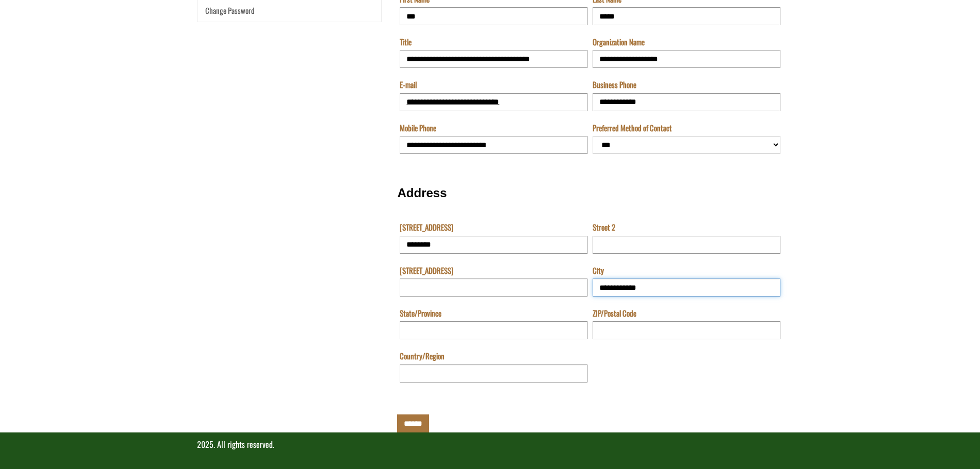 Image resolution: width=980 pixels, height=469 pixels. I want to click on label: E-mail, so click(408, 85).